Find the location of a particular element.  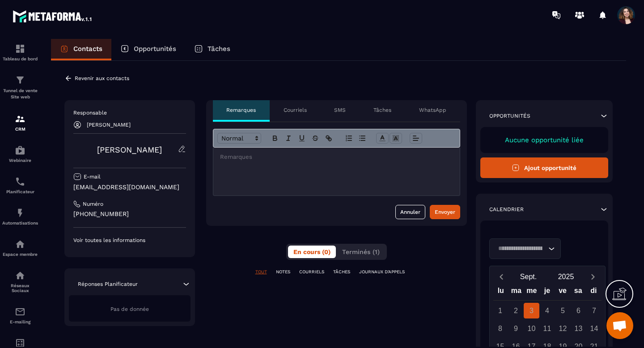

button: Annuler is located at coordinates (410, 212).